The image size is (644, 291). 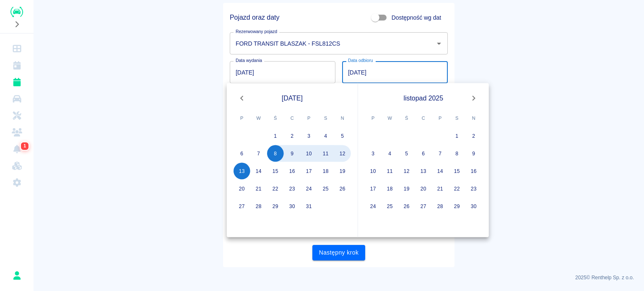 What do you see at coordinates (17, 166) in the screenshot?
I see `a: Widget WWW` at bounding box center [17, 166].